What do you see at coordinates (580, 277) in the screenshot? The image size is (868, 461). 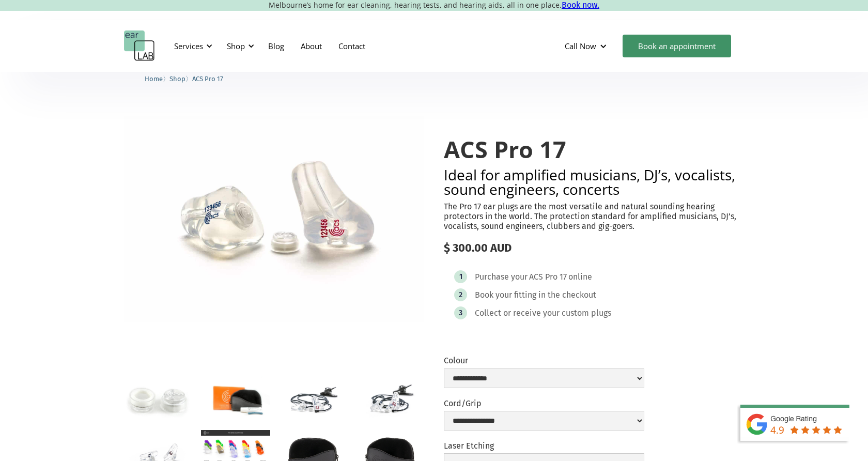 I see `div: online` at bounding box center [580, 277].